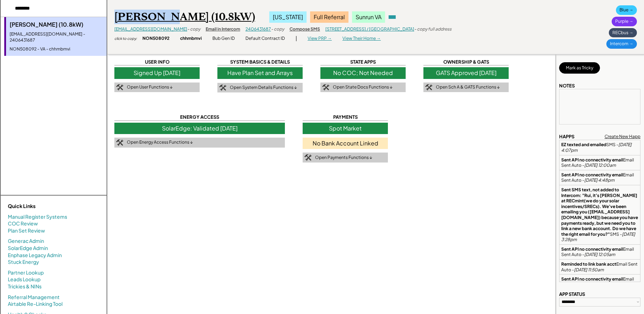 This screenshot has width=644, height=314. Describe the element at coordinates (343, 158) in the screenshot. I see `div: Open Payments Functions ↓` at that location.